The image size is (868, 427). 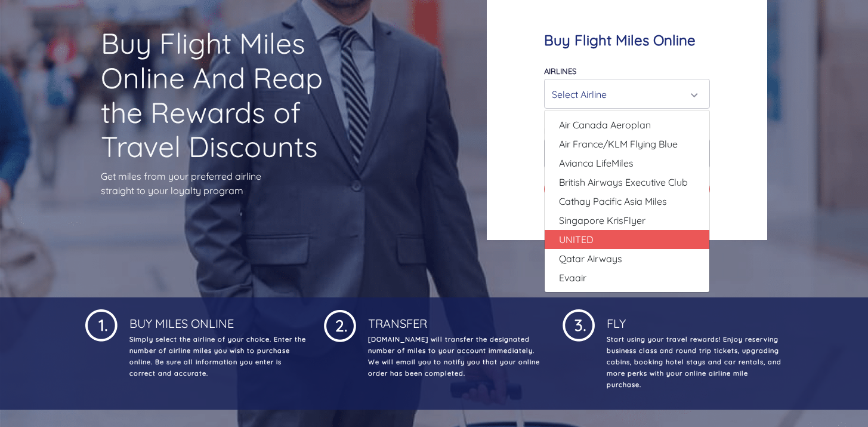 I want to click on p: Get miles from your preferred airline straight to your loyalty program, so click(x=217, y=183).